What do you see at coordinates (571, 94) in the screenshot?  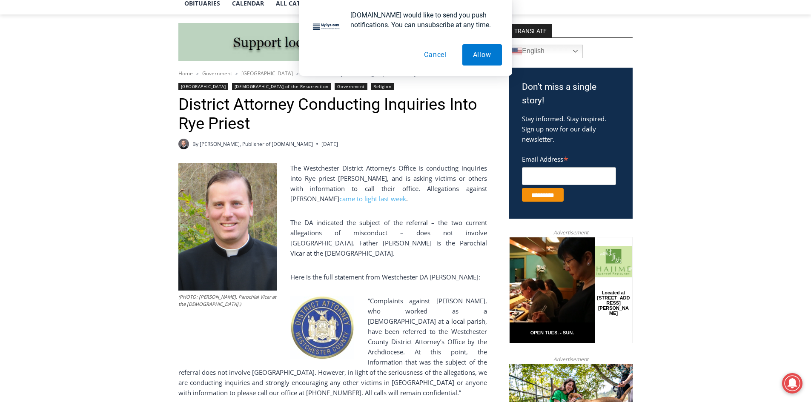 I see `h3: Don't miss a single story!` at bounding box center [571, 94].